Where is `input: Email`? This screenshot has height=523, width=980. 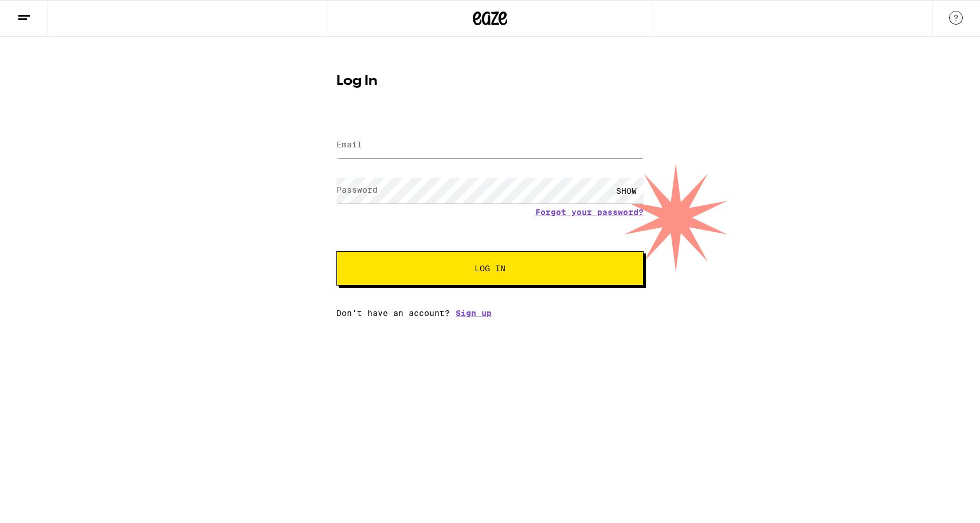 input: Email is located at coordinates (490, 145).